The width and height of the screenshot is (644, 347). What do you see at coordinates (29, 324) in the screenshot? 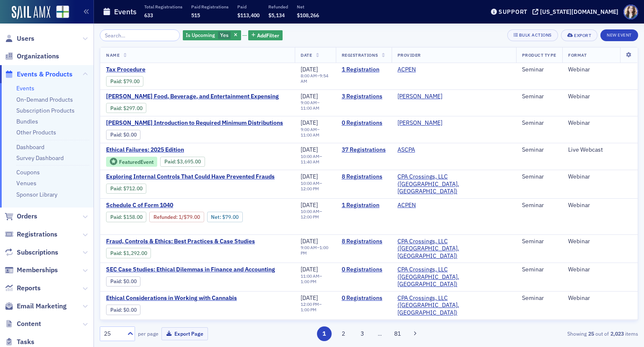
I see `span: Content` at bounding box center [29, 324].